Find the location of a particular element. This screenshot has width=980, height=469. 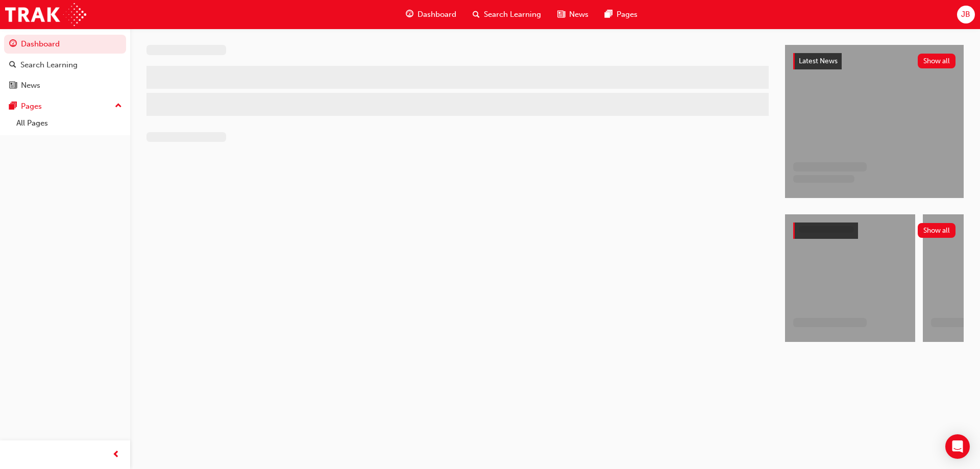

span: News is located at coordinates (579, 15).